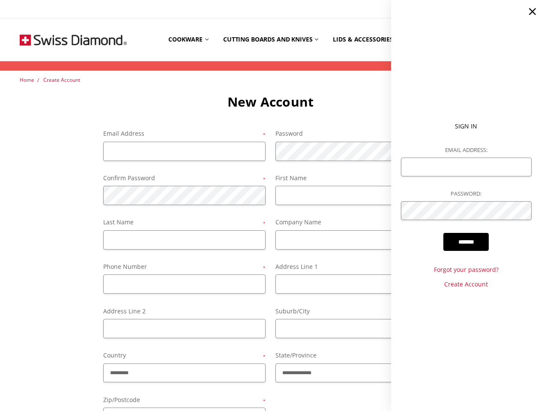 Image resolution: width=541 pixels, height=411 pixels. I want to click on label: Last Name, so click(184, 222).